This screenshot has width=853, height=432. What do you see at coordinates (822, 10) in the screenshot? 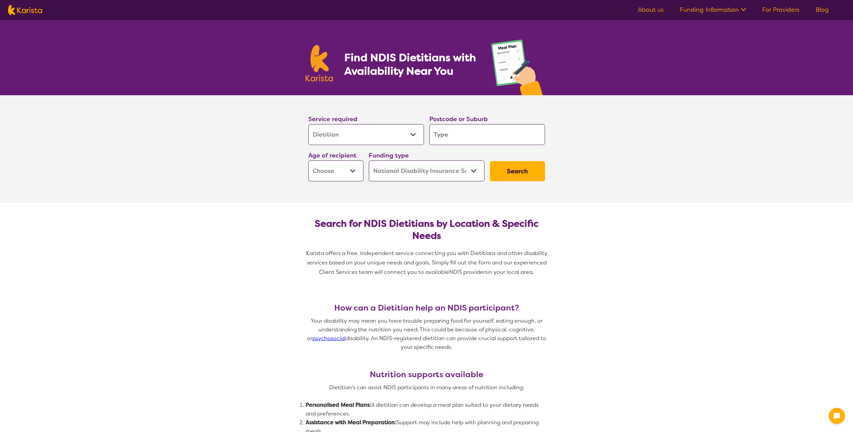
I see `a: Blog` at bounding box center [822, 10].